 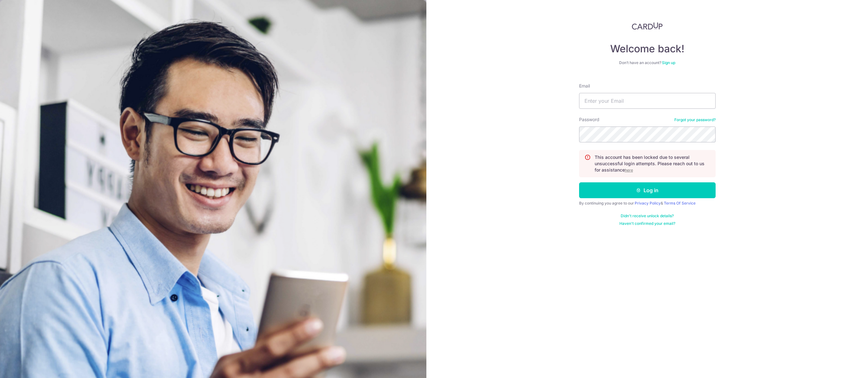 What do you see at coordinates (648, 203) in the screenshot?
I see `a: Privacy Policy` at bounding box center [648, 203].